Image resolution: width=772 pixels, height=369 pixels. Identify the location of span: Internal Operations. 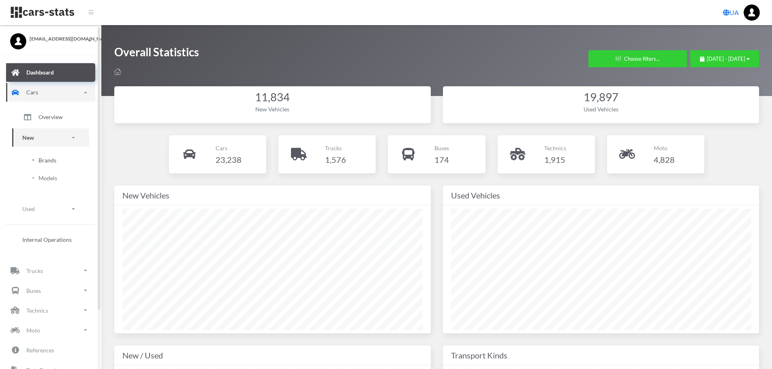
(47, 240).